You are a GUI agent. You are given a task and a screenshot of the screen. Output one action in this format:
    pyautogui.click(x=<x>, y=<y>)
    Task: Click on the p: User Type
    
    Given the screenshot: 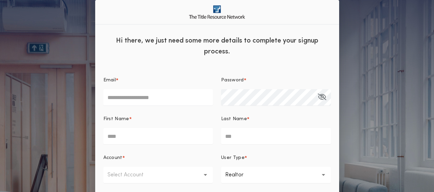 What is the action you would take?
    pyautogui.click(x=233, y=158)
    